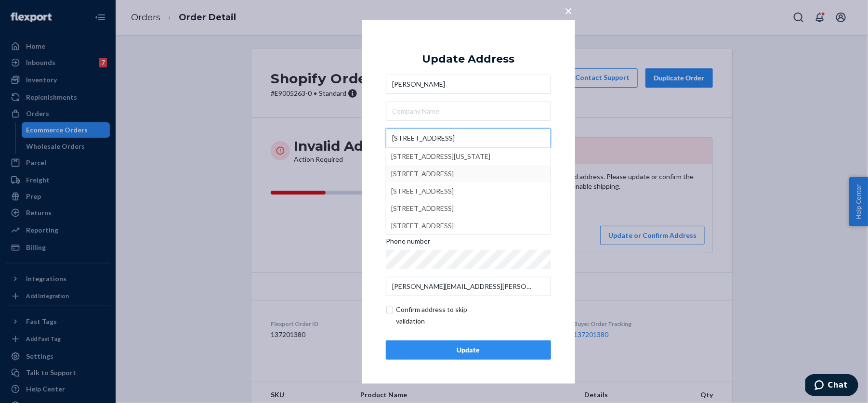 The image size is (868, 403). What do you see at coordinates (468, 350) in the screenshot?
I see `div: Update` at bounding box center [468, 350].